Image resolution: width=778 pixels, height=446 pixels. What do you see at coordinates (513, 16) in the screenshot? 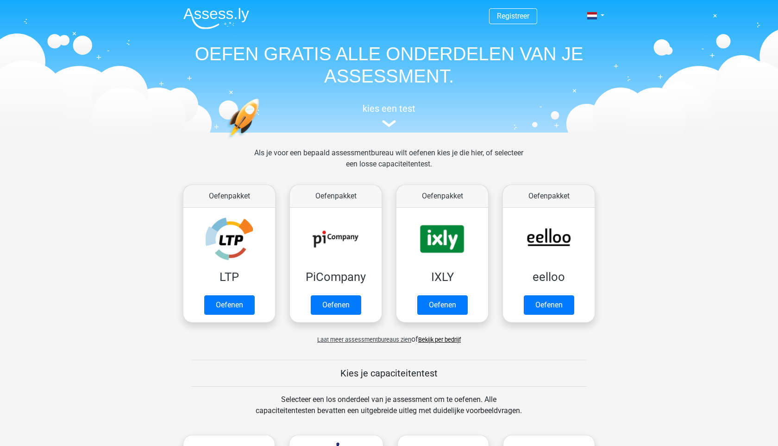
I see `a: Registreer` at bounding box center [513, 16].